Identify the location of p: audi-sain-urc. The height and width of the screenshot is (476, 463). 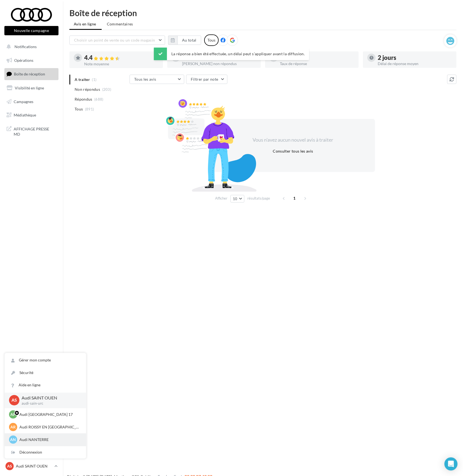
(49, 403).